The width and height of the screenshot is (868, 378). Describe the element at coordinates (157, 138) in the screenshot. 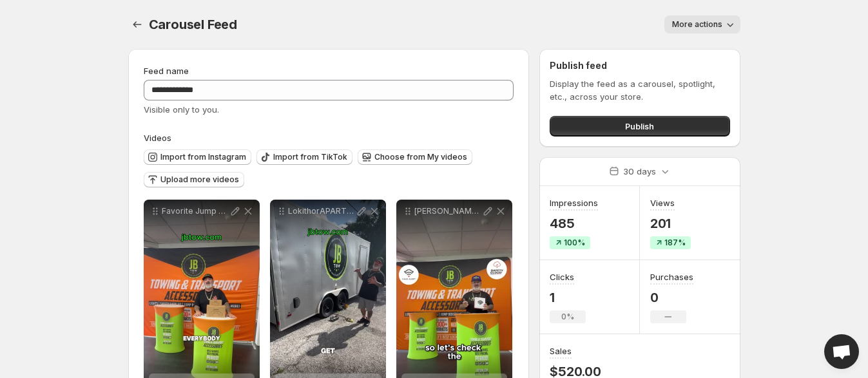

I see `span: Videos` at that location.